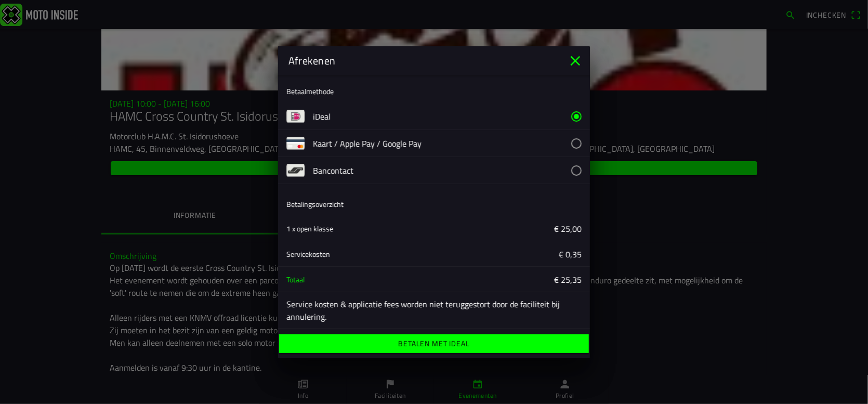  I want to click on img: payment-bancontact.png, so click(295, 170).